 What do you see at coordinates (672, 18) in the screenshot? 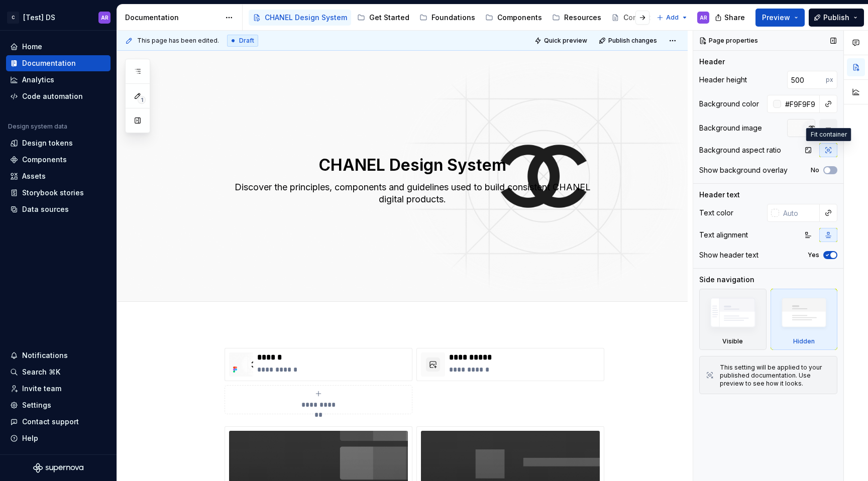
I see `span: Add` at bounding box center [672, 18].